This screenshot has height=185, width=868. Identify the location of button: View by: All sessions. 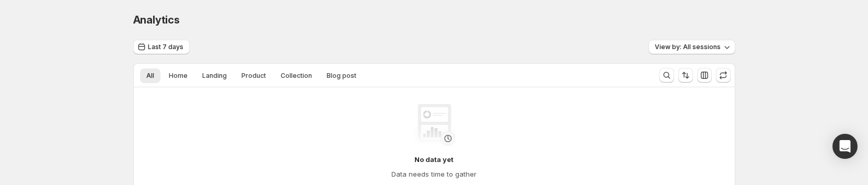
(692, 47).